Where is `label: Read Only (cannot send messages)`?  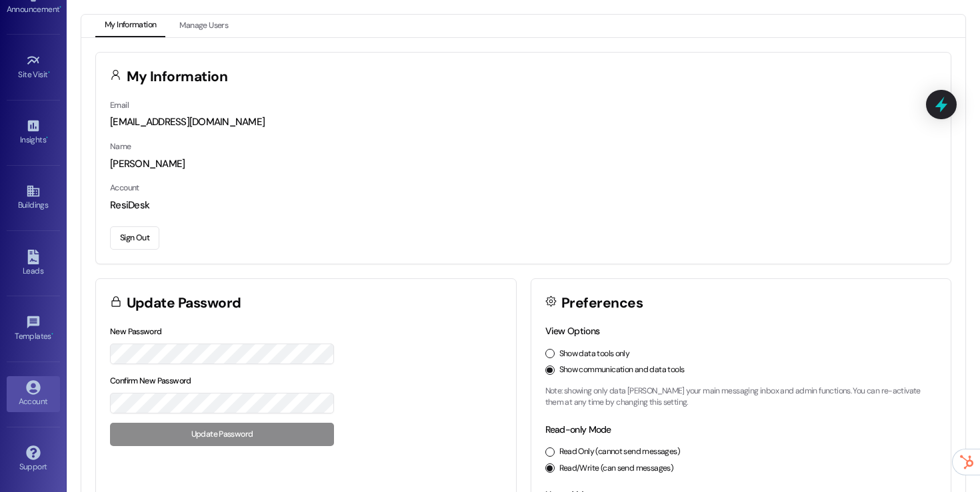 label: Read Only (cannot send messages) is located at coordinates (620, 452).